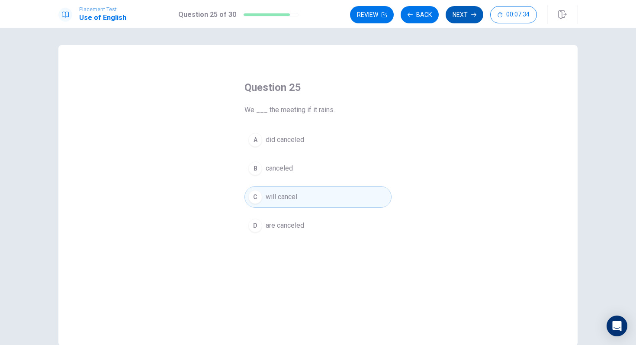 This screenshot has height=345, width=636. I want to click on span: will cancel, so click(281, 197).